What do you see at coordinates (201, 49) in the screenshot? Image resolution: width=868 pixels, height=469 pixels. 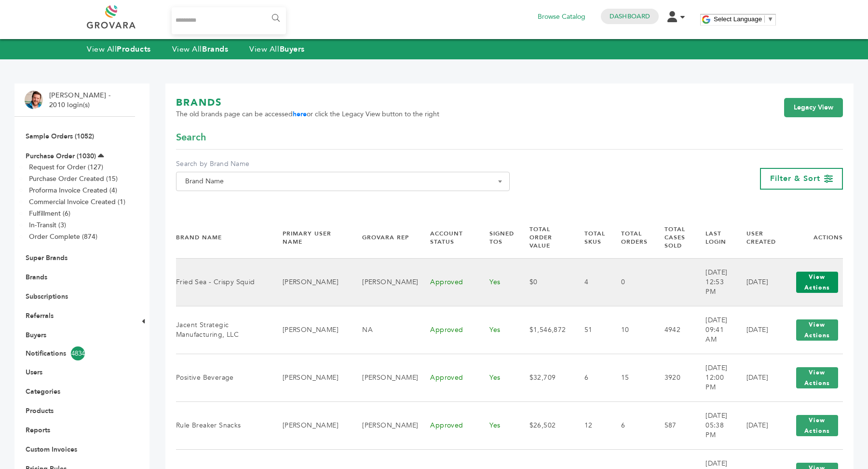 I see `a: View AllBrands` at bounding box center [201, 49].